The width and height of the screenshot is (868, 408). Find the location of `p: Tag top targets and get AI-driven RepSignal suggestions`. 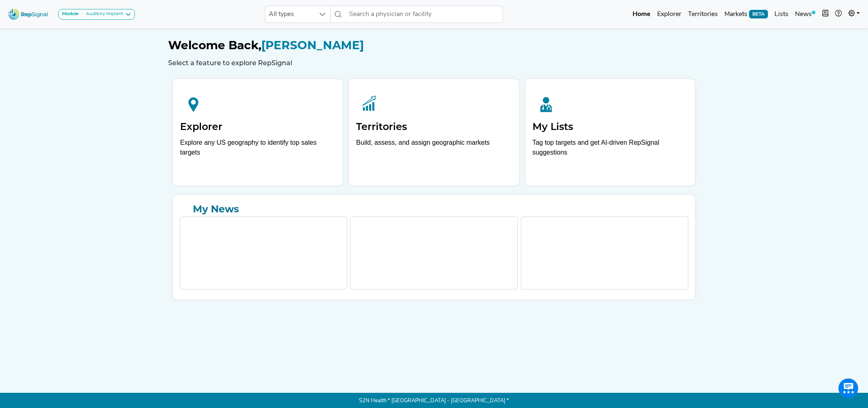

p: Tag top targets and get AI-driven RepSignal suggestions is located at coordinates (610, 150).